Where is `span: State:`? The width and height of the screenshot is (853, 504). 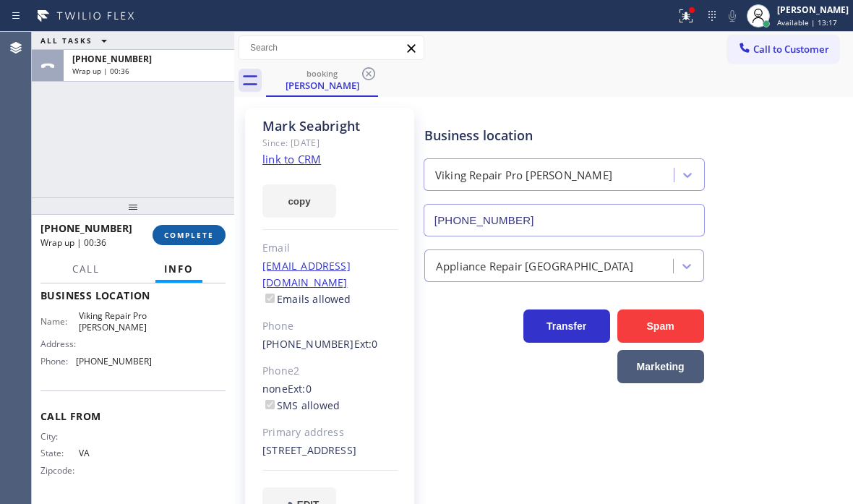 span: State: is located at coordinates (59, 452).